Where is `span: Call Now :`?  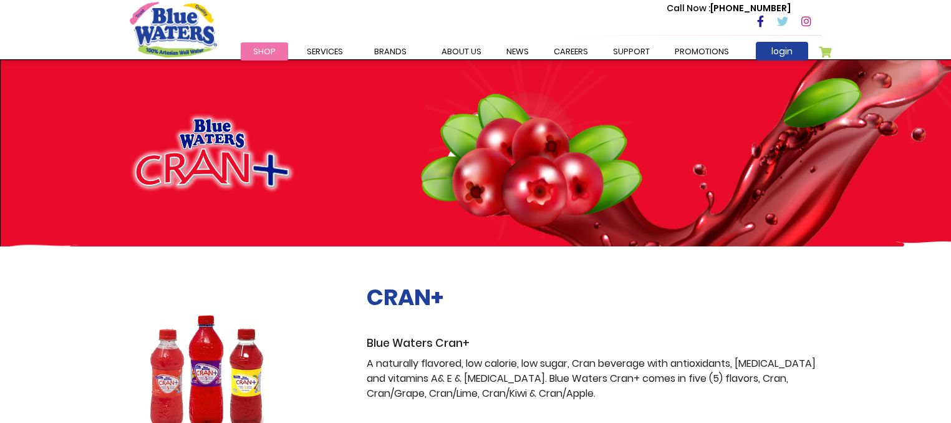
span: Call Now : is located at coordinates (689, 8).